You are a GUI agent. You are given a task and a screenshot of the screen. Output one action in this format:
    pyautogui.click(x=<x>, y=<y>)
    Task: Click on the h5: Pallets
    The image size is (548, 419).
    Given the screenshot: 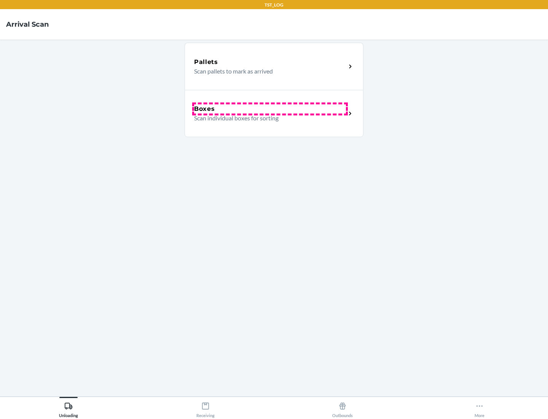 What is the action you would take?
    pyautogui.click(x=206, y=62)
    